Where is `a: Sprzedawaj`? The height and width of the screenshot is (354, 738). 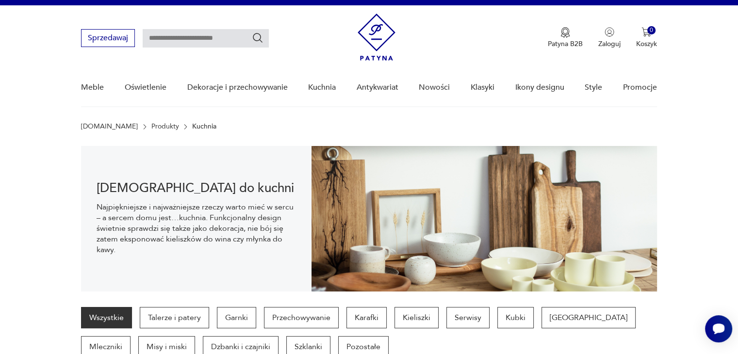
a: Sprzedawaj is located at coordinates (108, 39).